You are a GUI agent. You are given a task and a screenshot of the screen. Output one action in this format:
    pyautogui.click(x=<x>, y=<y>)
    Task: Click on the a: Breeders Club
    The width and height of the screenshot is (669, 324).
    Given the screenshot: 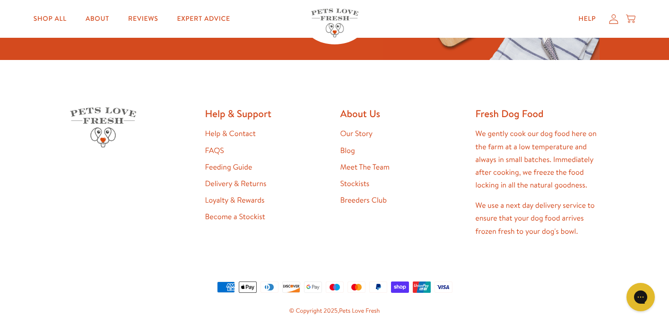 What is the action you would take?
    pyautogui.click(x=364, y=201)
    